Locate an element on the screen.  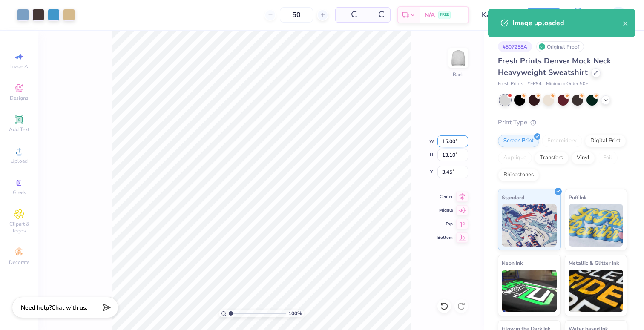
div: Screen Print is located at coordinates (518, 141).